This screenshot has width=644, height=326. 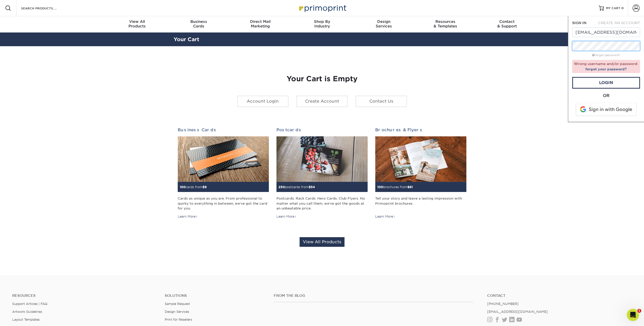 What do you see at coordinates (322, 203) in the screenshot?
I see `div: Postcards. Rack Cards. Hero Cards. Club Flyers. No matter what you call them, we've got the goods...` at bounding box center [322, 203].